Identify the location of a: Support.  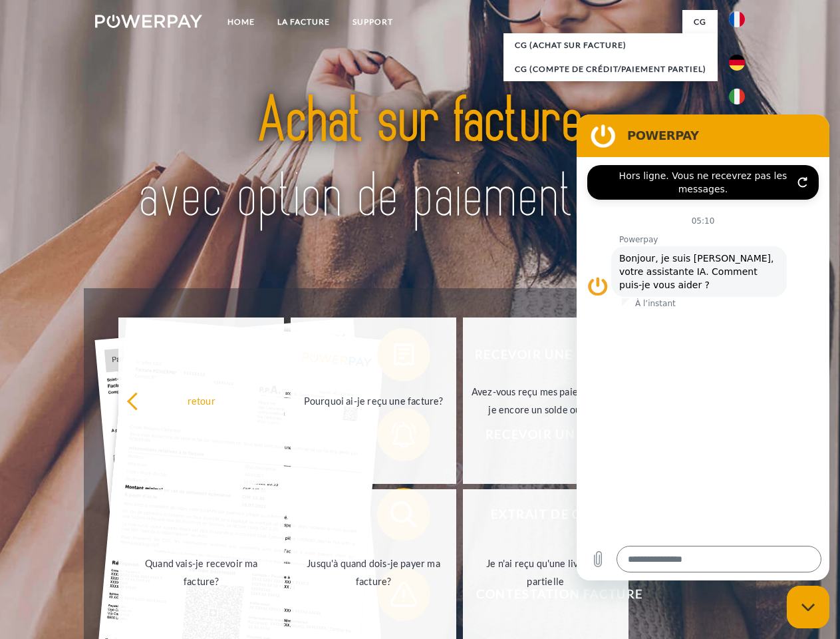
(372, 22).